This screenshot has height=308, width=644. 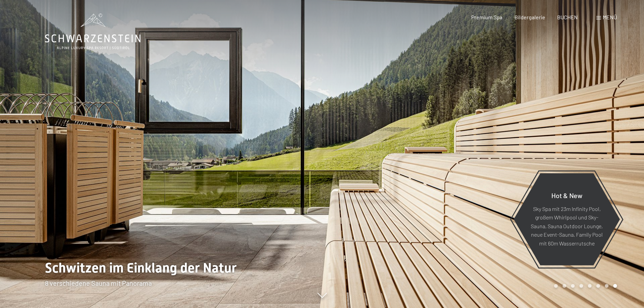 What do you see at coordinates (556, 285) in the screenshot?
I see `div: Carousel Page 1` at bounding box center [556, 285].